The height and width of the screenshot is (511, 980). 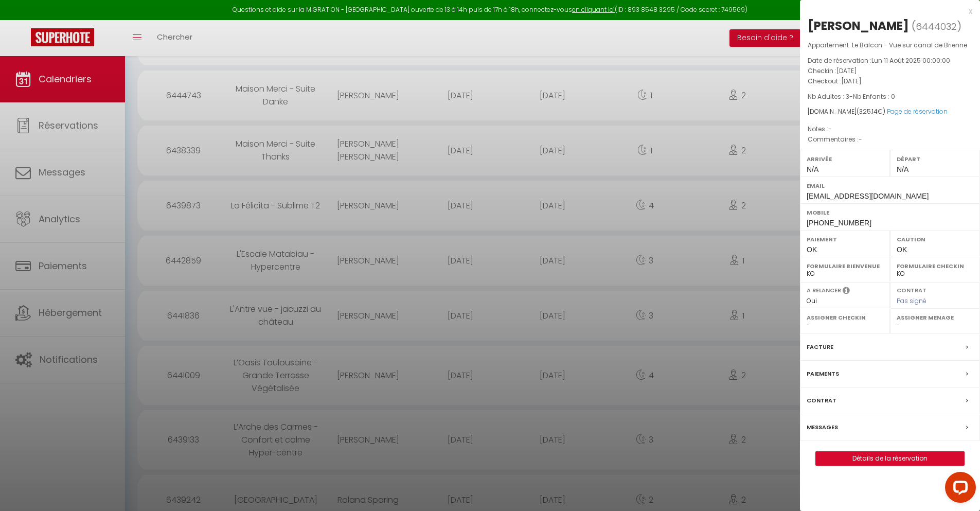 I want to click on span: 325.14, so click(x=868, y=111).